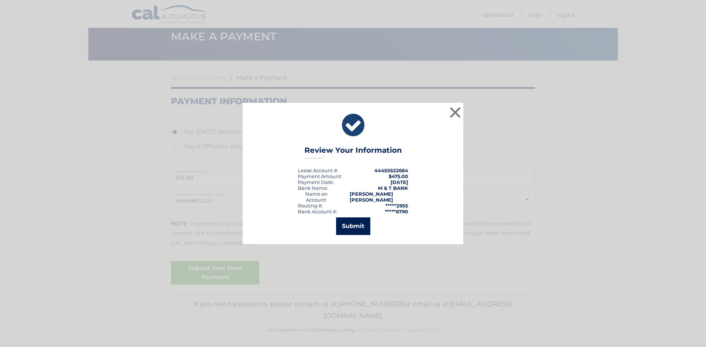 The height and width of the screenshot is (347, 706). I want to click on div: Routing #:, so click(310, 206).